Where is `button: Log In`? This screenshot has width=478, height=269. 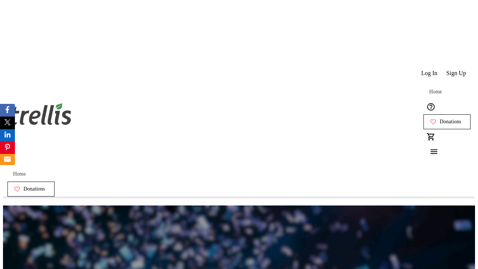
button: Log In is located at coordinates (429, 73).